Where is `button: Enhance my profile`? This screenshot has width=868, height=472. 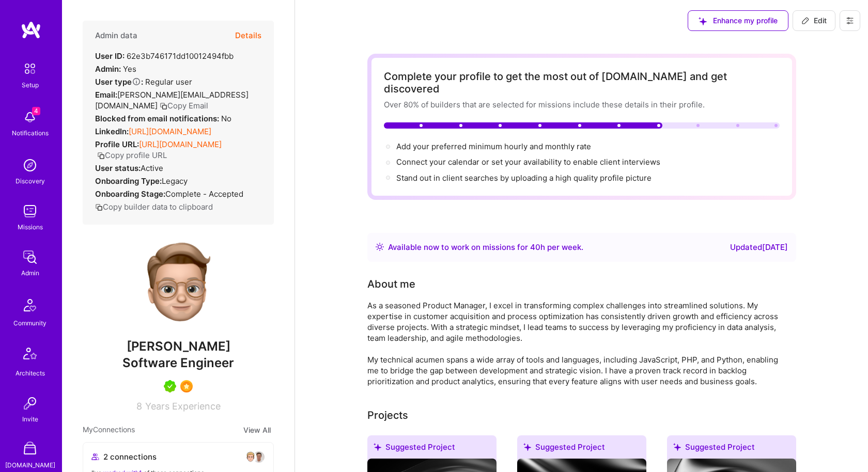 button: Enhance my profile is located at coordinates (738, 20).